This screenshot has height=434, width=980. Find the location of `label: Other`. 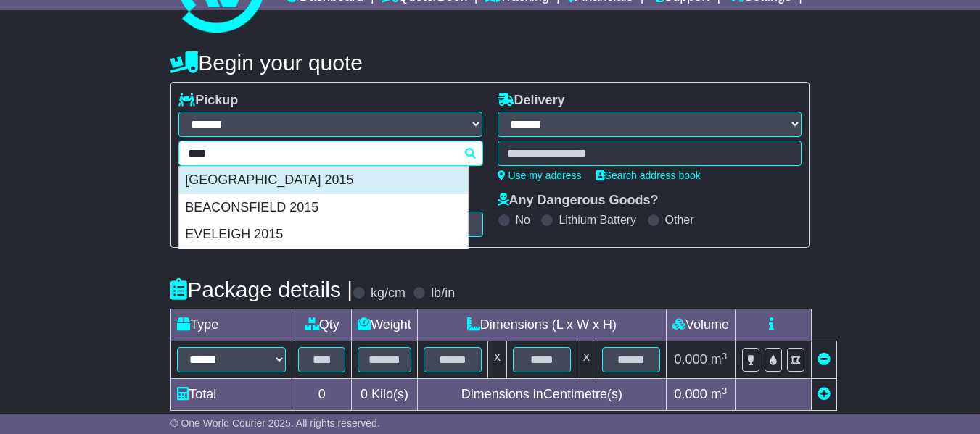

label: Other is located at coordinates (679, 220).